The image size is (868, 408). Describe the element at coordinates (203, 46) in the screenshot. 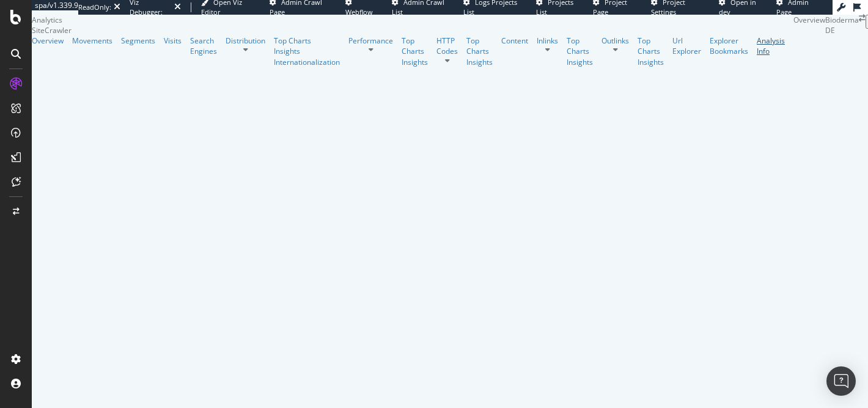

I see `div: Search Engines` at that location.